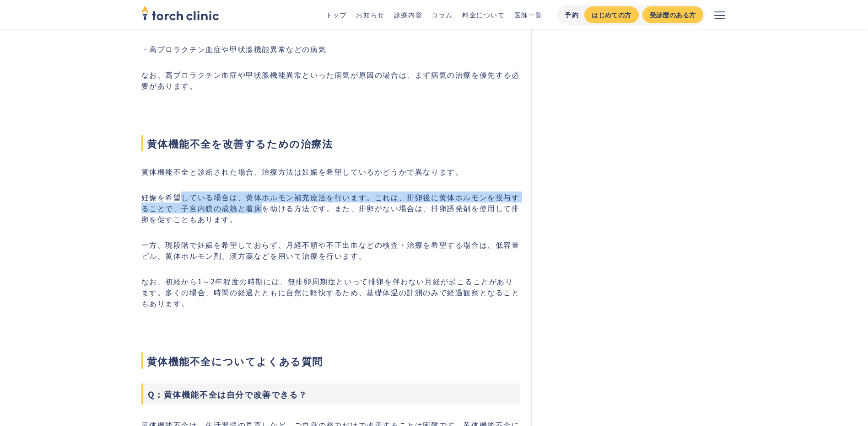 The image size is (868, 426). I want to click on div: はじめての方, so click(611, 15).